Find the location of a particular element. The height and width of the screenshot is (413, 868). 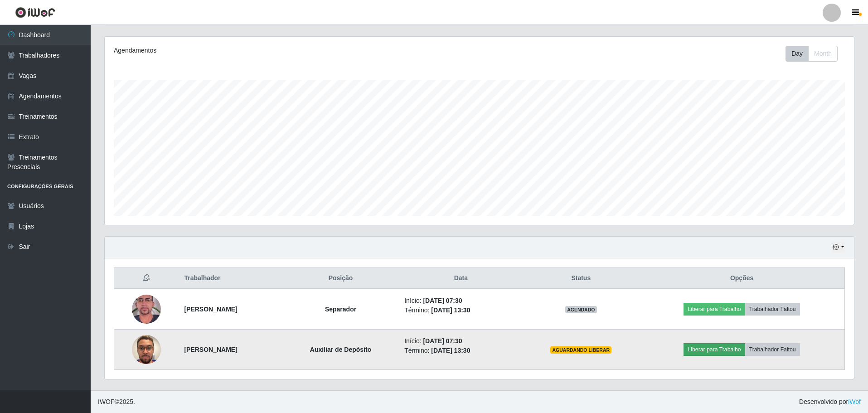

button: Day is located at coordinates (797, 53).